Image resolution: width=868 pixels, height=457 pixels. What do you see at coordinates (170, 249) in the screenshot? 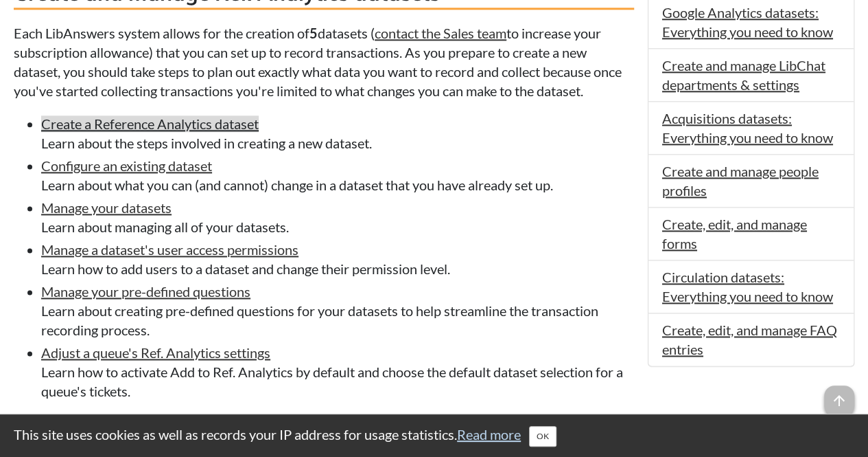
I see `a: Manage a dataset's user access permissions` at bounding box center [170, 249].